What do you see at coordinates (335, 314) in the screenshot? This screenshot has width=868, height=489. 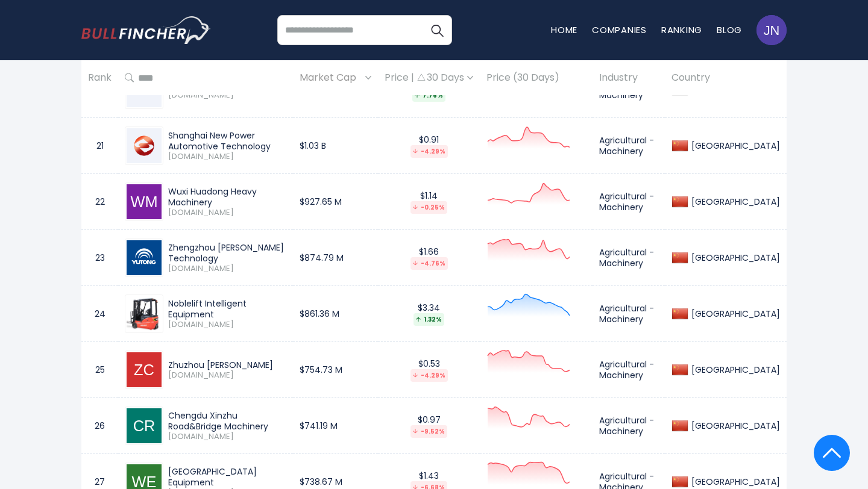 I see `td: $861.36 M` at bounding box center [335, 314].